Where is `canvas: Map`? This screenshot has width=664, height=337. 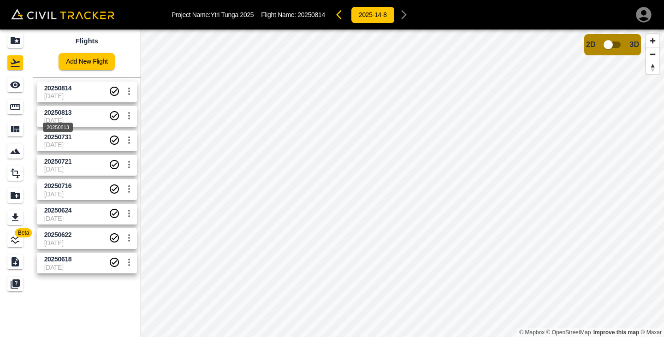
canvas: Map is located at coordinates (402, 183).